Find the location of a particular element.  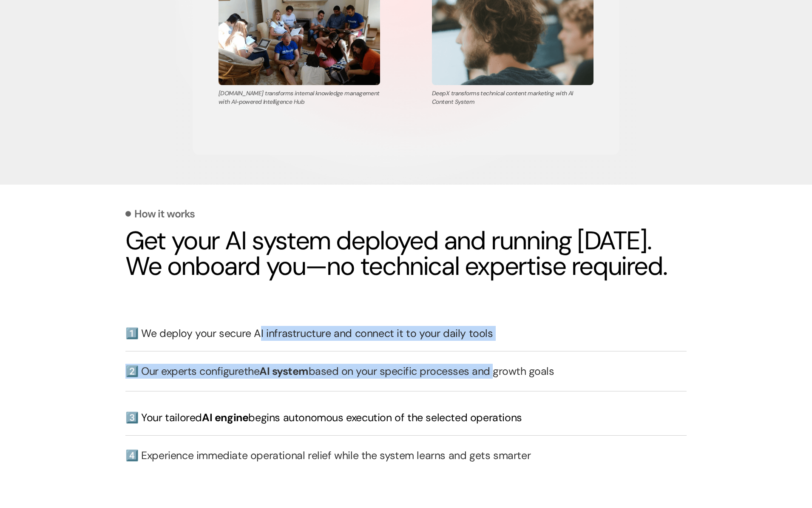

strong: the is located at coordinates (252, 371).